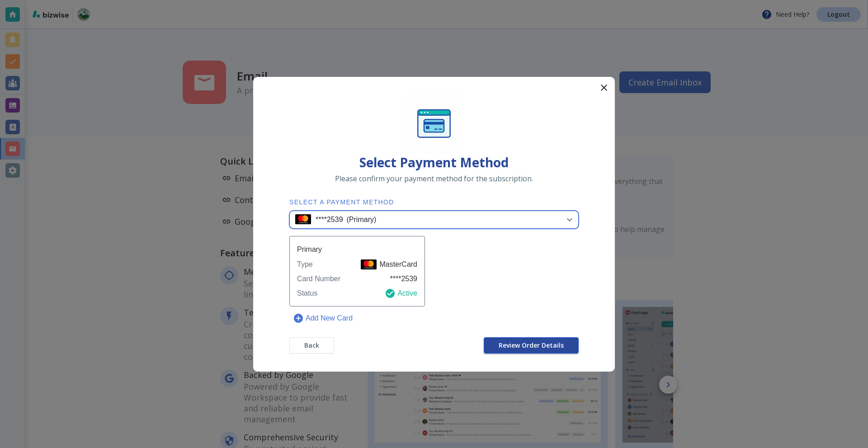 This screenshot has height=448, width=868. Describe the element at coordinates (532, 346) in the screenshot. I see `span: Review Order Details` at that location.